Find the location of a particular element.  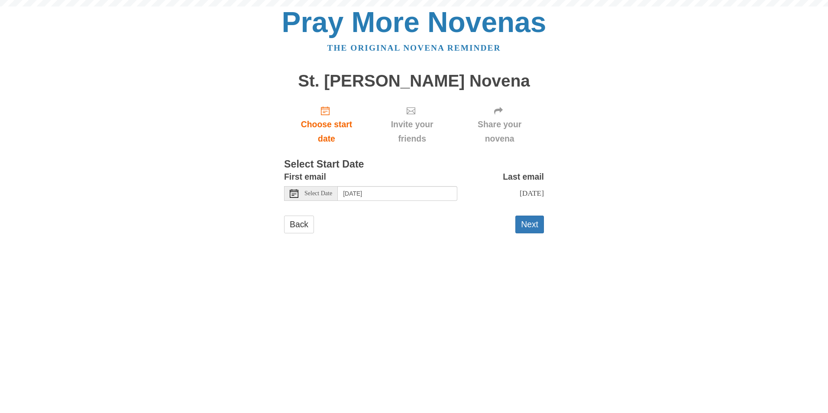

label: First email is located at coordinates (305, 177).